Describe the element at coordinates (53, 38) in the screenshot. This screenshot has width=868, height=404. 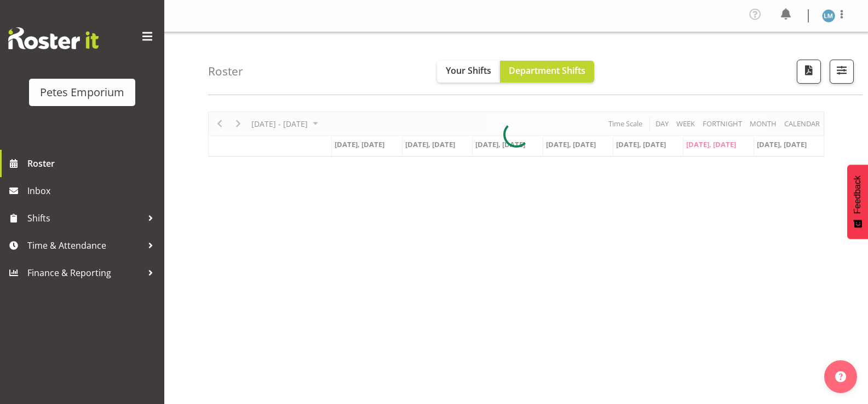
I see `img: Rosterit website logo` at that location.